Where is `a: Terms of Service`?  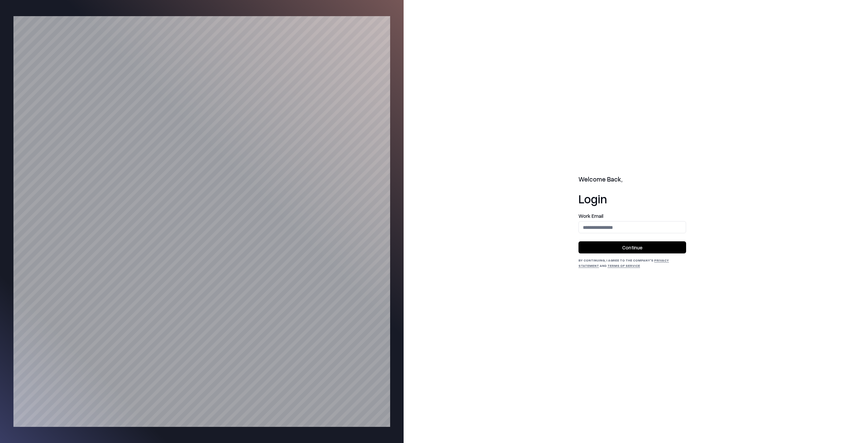 a: Terms of Service is located at coordinates (623, 266).